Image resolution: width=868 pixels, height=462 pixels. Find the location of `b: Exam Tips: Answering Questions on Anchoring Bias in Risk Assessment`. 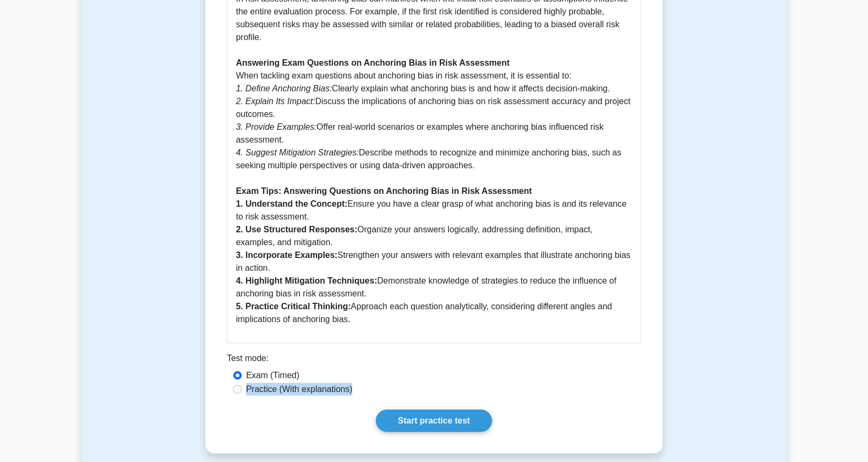

b: Exam Tips: Answering Questions on Anchoring Bias in Risk Assessment is located at coordinates (384, 191).